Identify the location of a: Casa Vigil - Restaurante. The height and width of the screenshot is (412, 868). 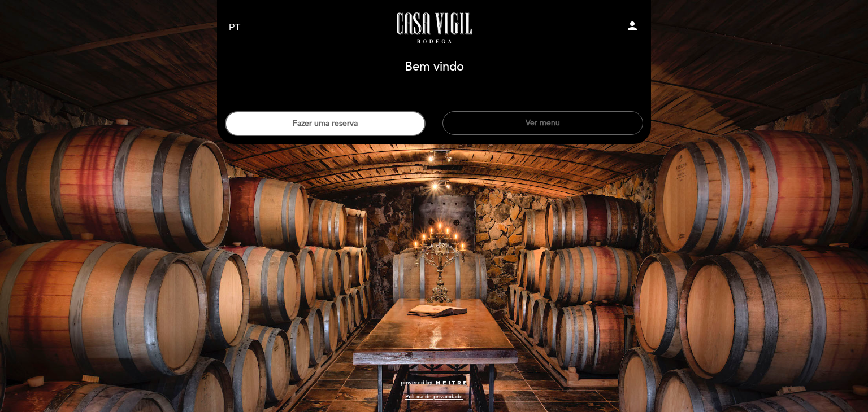
(434, 27).